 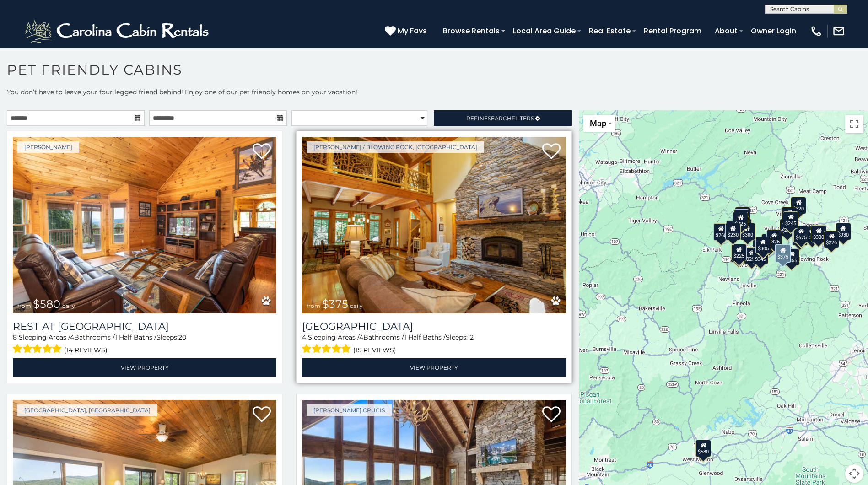 What do you see at coordinates (740, 221) in the screenshot?
I see `div: $425` at bounding box center [740, 221].